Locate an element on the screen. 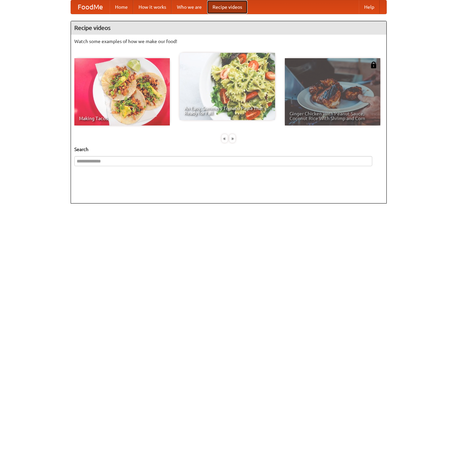  p: Watch some examples of how we make our food! is located at coordinates (228, 42).